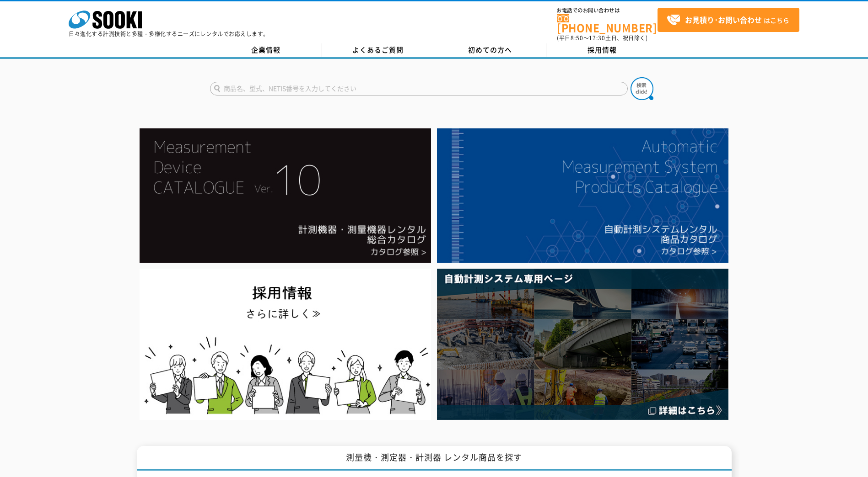 The width and height of the screenshot is (868, 477). Describe the element at coordinates (285, 345) in the screenshot. I see `img: SOOKI recruit` at that location.